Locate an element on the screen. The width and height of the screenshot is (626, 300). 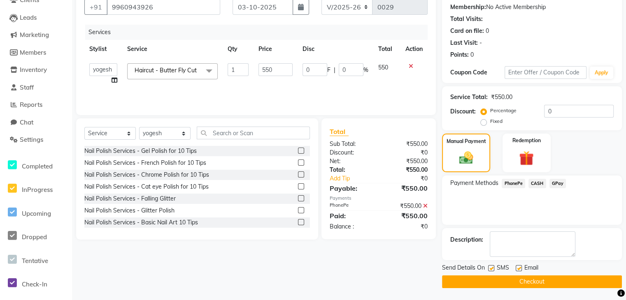
div: Card on file: is located at coordinates (467, 31).